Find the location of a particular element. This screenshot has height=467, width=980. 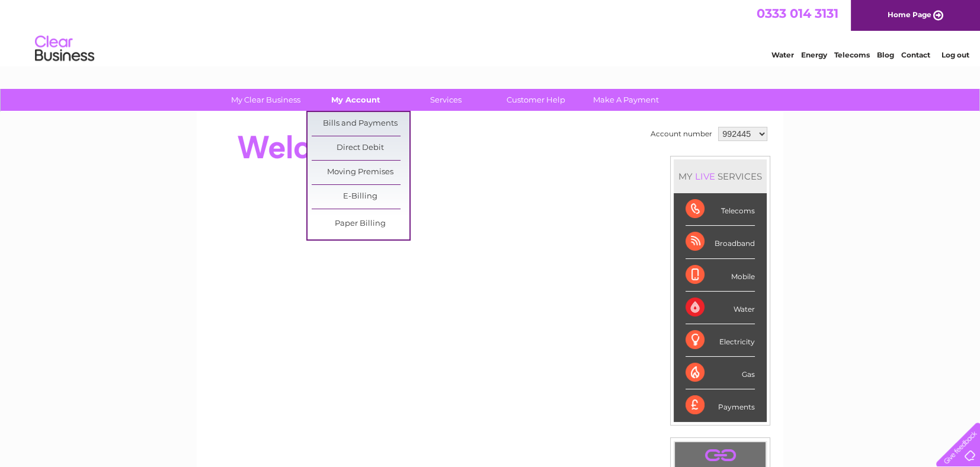

span: 0333 014 3131 is located at coordinates (797, 13).